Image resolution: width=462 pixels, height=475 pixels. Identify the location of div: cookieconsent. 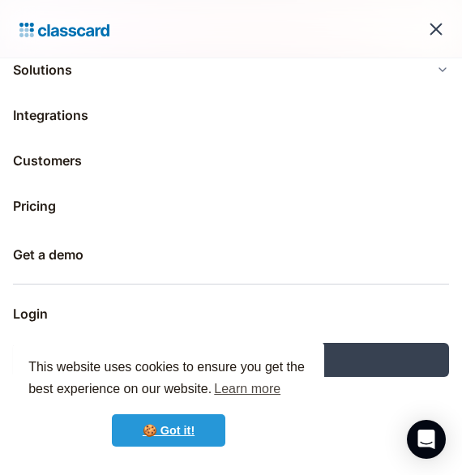
(169, 402).